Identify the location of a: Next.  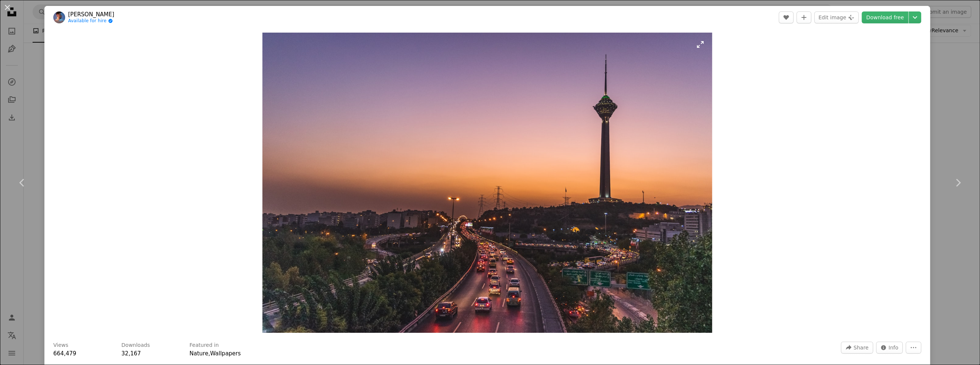
(958, 182).